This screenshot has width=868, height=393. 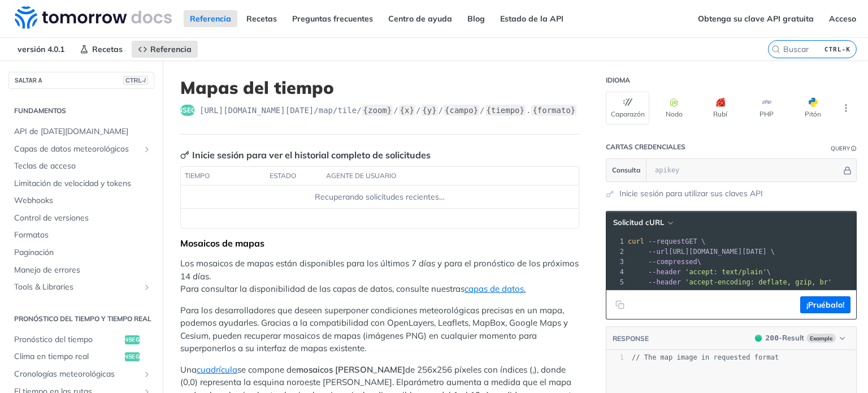 What do you see at coordinates (616, 252) in the screenshot?
I see `div: 2` at bounding box center [616, 252].